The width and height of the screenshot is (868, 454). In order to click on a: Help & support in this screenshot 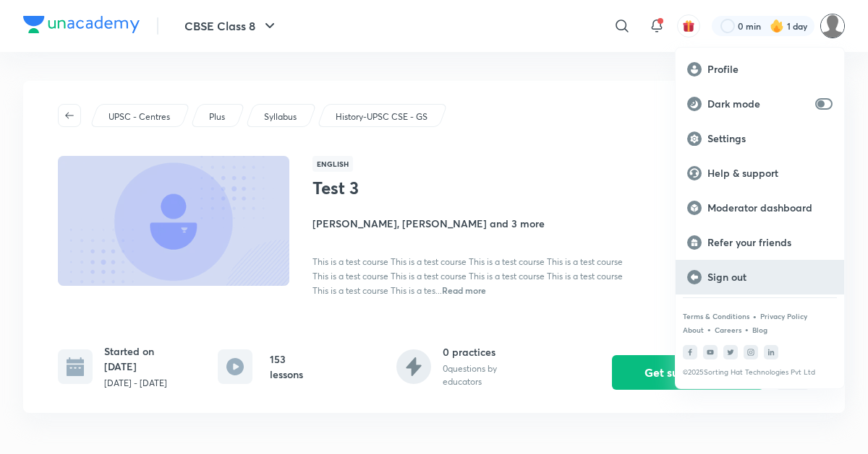, I will do `click(759, 173)`.